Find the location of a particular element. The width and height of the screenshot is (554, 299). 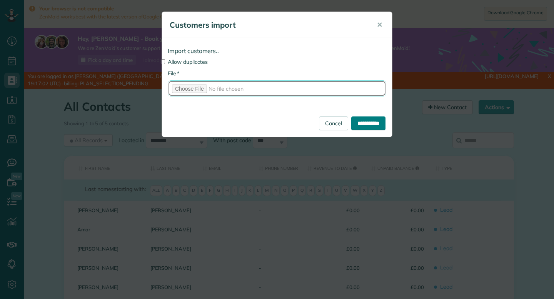

h5: Customers import is located at coordinates (268, 25).